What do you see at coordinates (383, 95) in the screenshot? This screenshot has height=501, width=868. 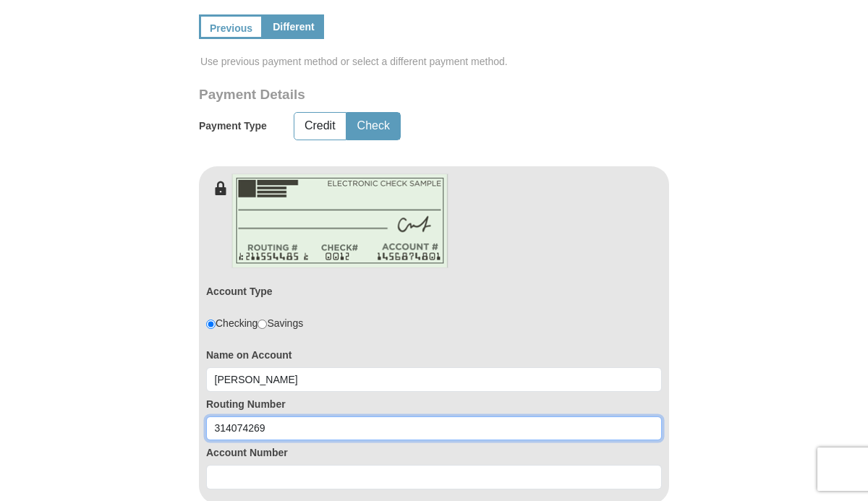 I see `h3: Payment Details` at bounding box center [383, 95].